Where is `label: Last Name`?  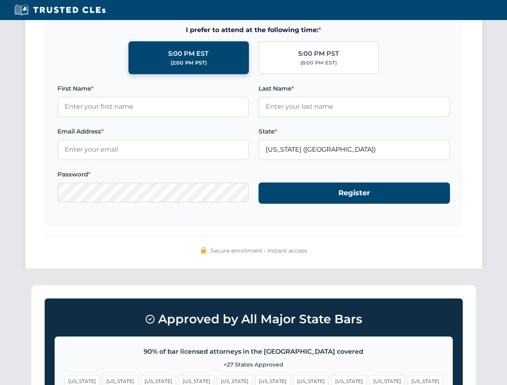 label: Last Name is located at coordinates (354, 89).